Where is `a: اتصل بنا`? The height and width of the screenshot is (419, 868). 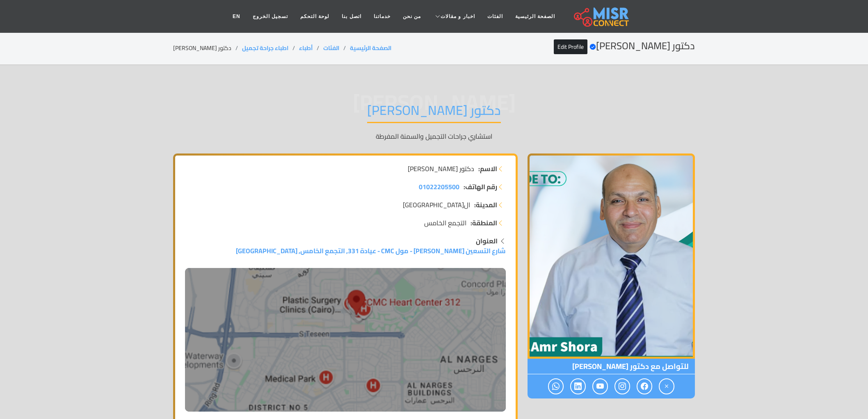
a: اتصل بنا is located at coordinates (351, 17).